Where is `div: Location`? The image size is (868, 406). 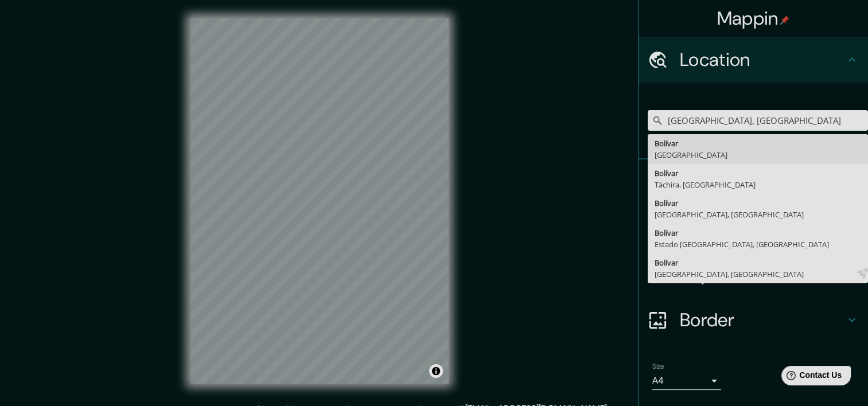 div: Location is located at coordinates (753, 60).